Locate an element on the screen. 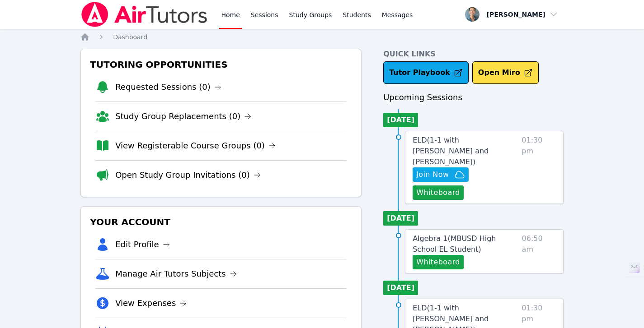 The image size is (644, 328). h4: Quick Links is located at coordinates (473, 54).